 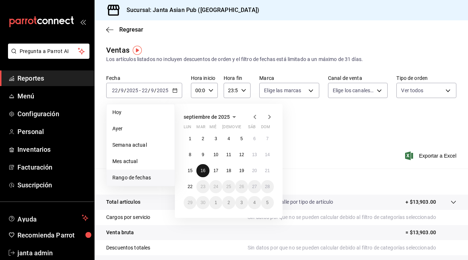 What do you see at coordinates (282, 91) in the screenshot?
I see `span: Elige las marcas` at bounding box center [282, 91].